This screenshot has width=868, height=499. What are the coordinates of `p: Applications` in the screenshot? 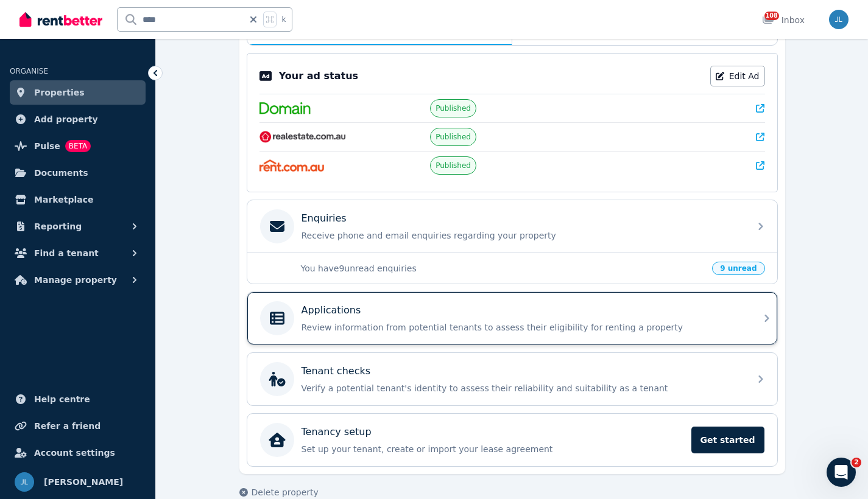 It's located at (332, 311).